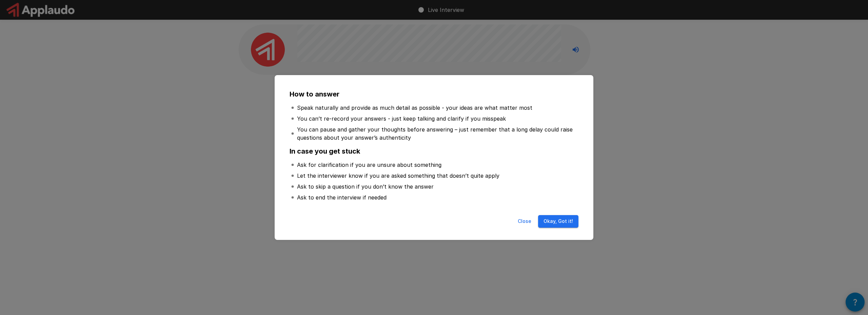 This screenshot has height=315, width=868. Describe the element at coordinates (401, 118) in the screenshot. I see `p: You can’t re-record your answers - just keep talking and clarify if you misspeak` at that location.